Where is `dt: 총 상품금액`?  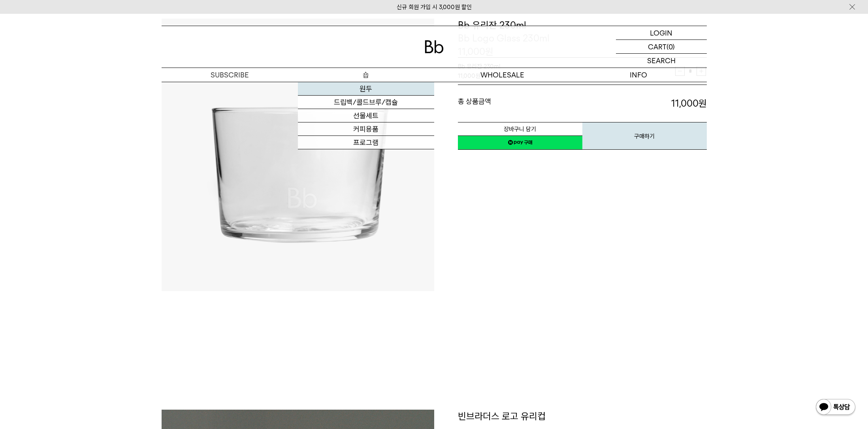
dt: 총 상품금액 is located at coordinates (520, 104).